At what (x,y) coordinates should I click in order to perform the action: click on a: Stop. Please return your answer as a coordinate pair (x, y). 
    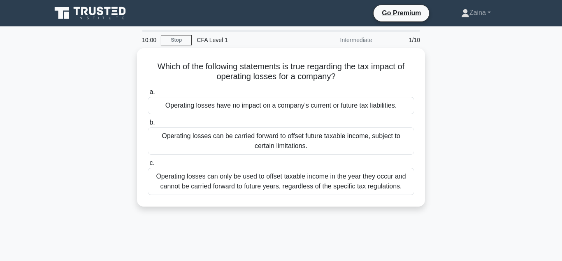
    Looking at the image, I should click on (176, 40).